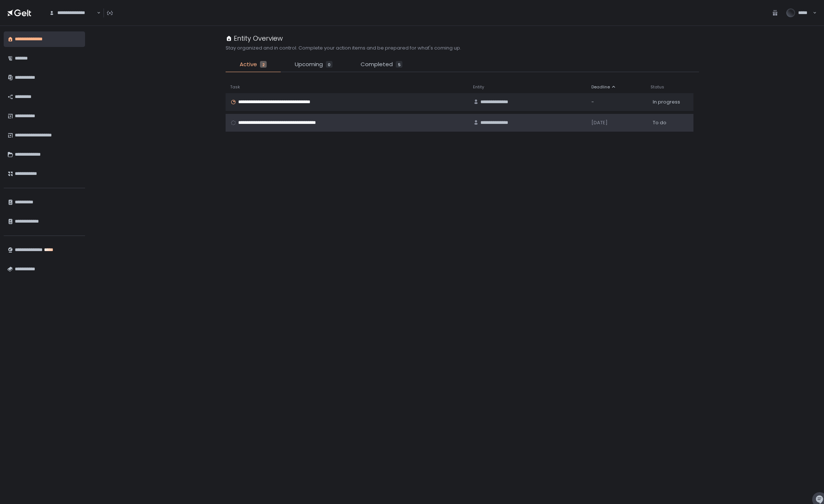 The width and height of the screenshot is (824, 504). Describe the element at coordinates (660, 123) in the screenshot. I see `span: To do` at that location.